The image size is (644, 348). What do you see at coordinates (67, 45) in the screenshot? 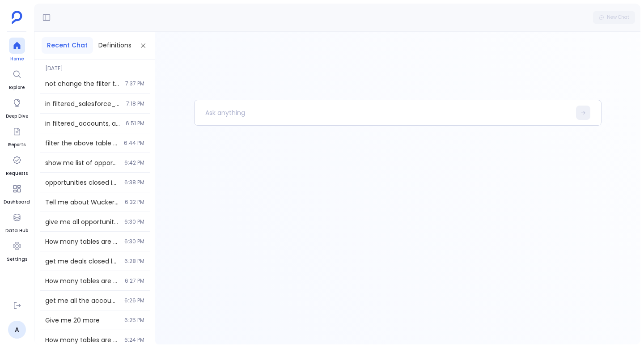
I see `button: Recent Chat` at bounding box center [67, 45].